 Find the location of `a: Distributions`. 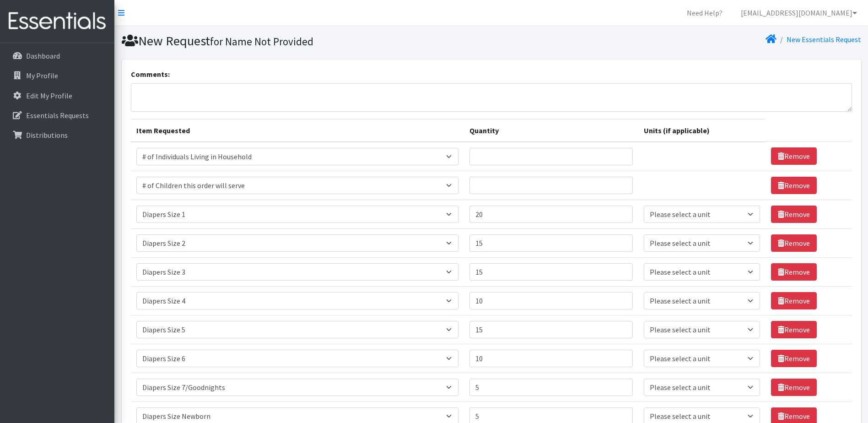

a: Distributions is located at coordinates (57, 135).